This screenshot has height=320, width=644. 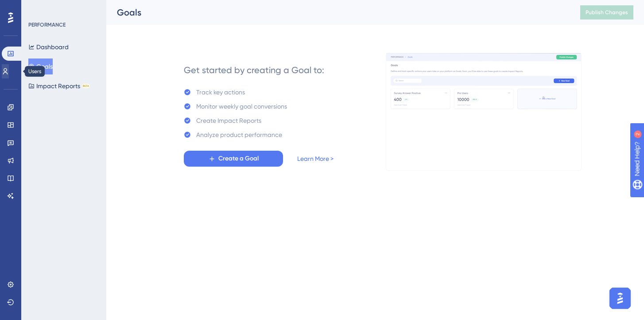 What do you see at coordinates (48, 47) in the screenshot?
I see `button: Dashboard` at bounding box center [48, 47].